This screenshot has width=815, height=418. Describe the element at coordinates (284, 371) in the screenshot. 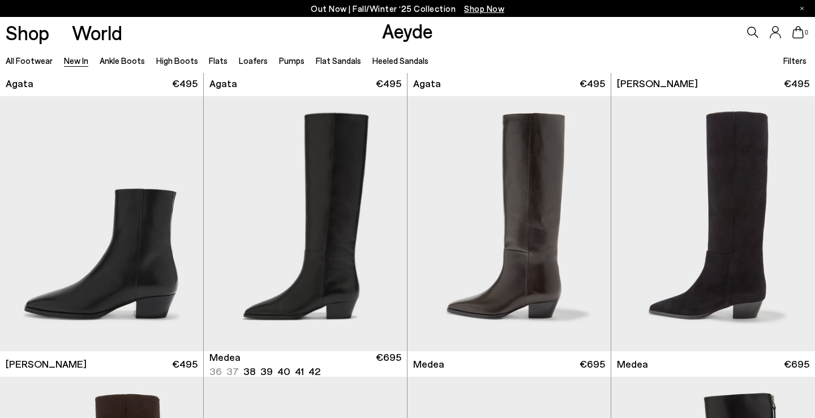

I see `li: 40` at that location.